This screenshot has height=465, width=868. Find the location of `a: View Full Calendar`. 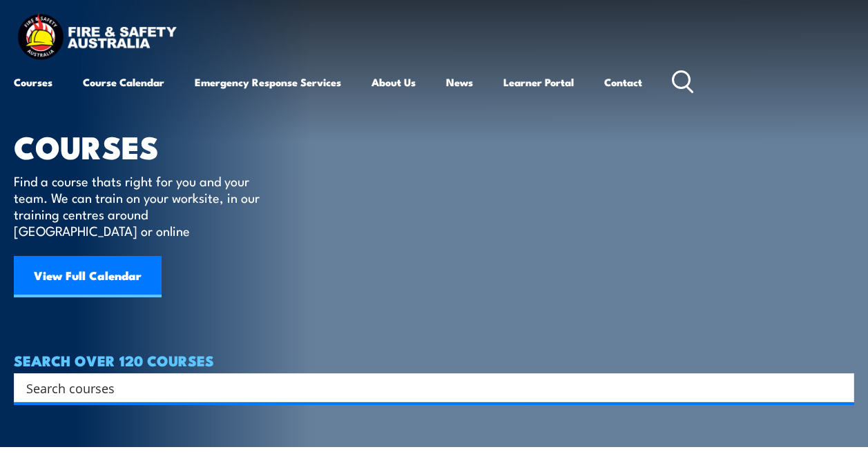

a: View Full Calendar is located at coordinates (88, 277).